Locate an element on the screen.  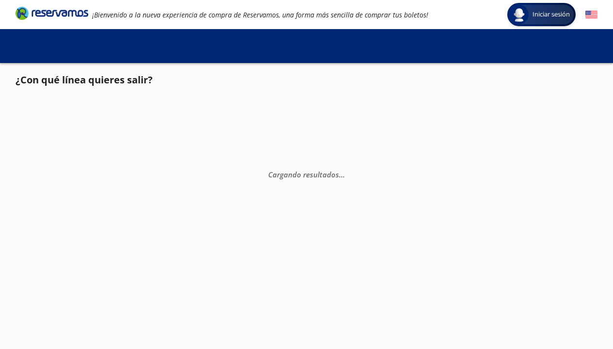
em: Cargando resultados is located at coordinates (307, 175).